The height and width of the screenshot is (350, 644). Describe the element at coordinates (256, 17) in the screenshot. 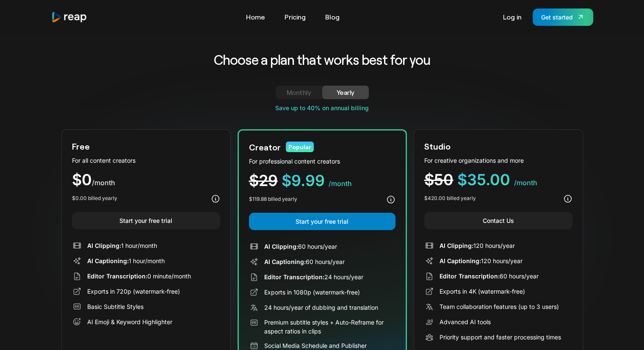

I see `a: Home` at that location.